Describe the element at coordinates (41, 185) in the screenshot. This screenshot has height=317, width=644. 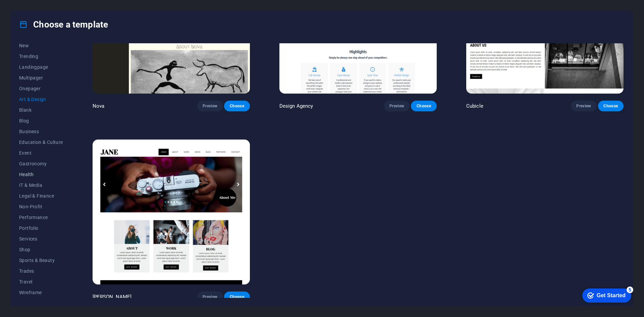
I see `span: IT & Media` at that location.